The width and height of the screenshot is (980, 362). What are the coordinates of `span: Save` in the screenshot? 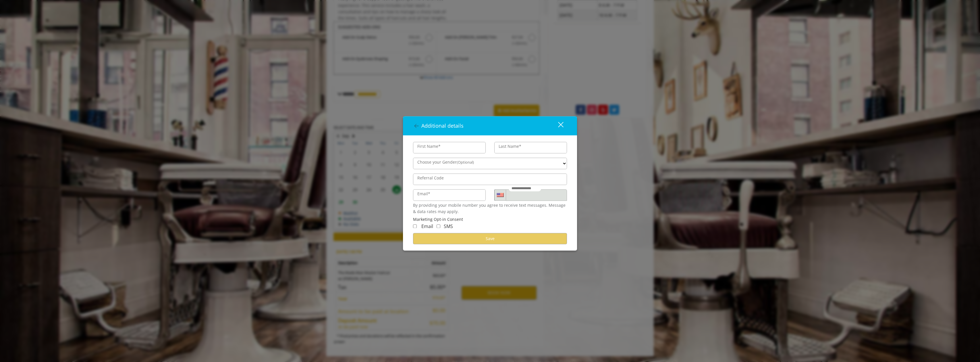 It's located at (490, 238).